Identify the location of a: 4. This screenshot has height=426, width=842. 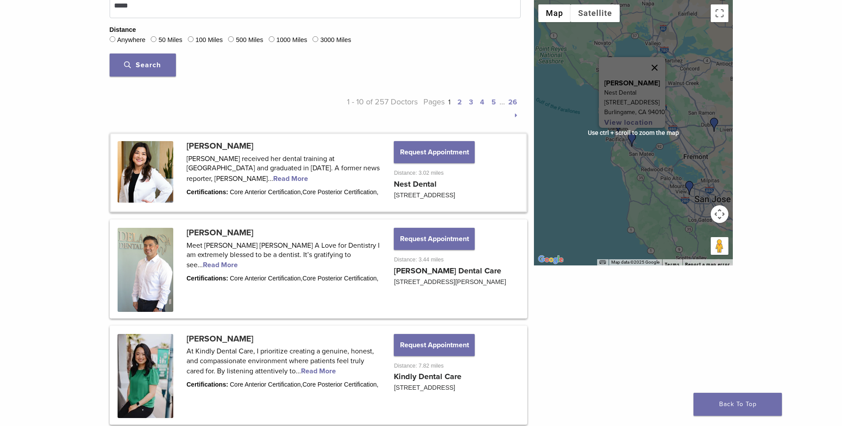
(482, 102).